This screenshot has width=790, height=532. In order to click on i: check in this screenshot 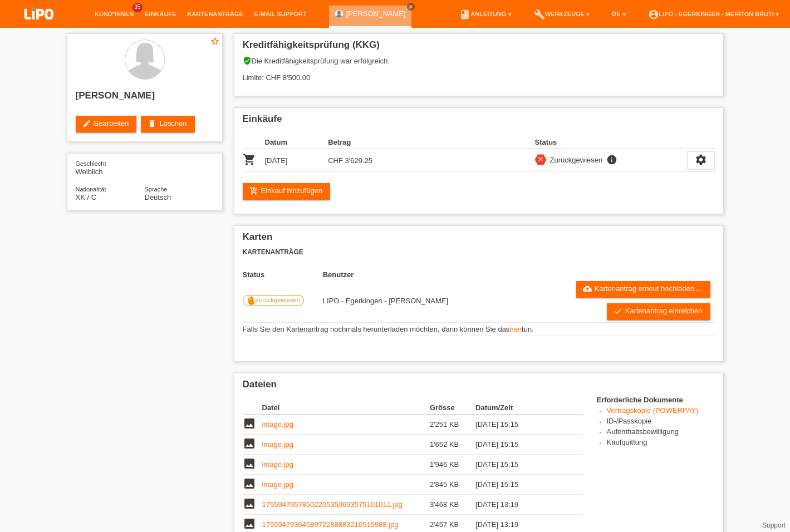, I will do `click(618, 311)`.